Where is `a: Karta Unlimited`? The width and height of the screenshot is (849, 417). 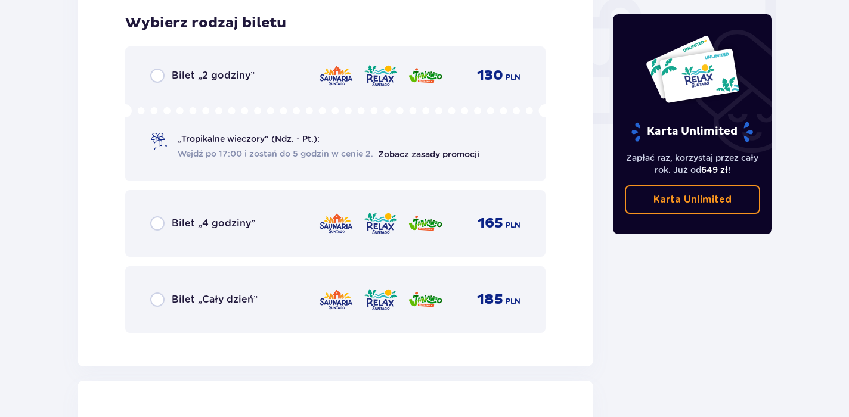 a: Karta Unlimited is located at coordinates (693, 200).